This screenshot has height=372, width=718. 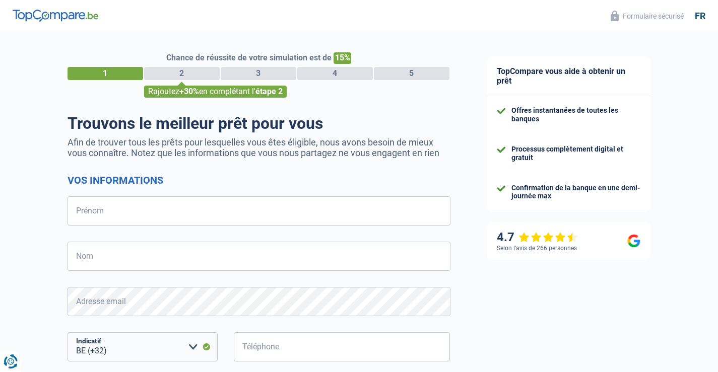 I want to click on span: 15%, so click(x=342, y=58).